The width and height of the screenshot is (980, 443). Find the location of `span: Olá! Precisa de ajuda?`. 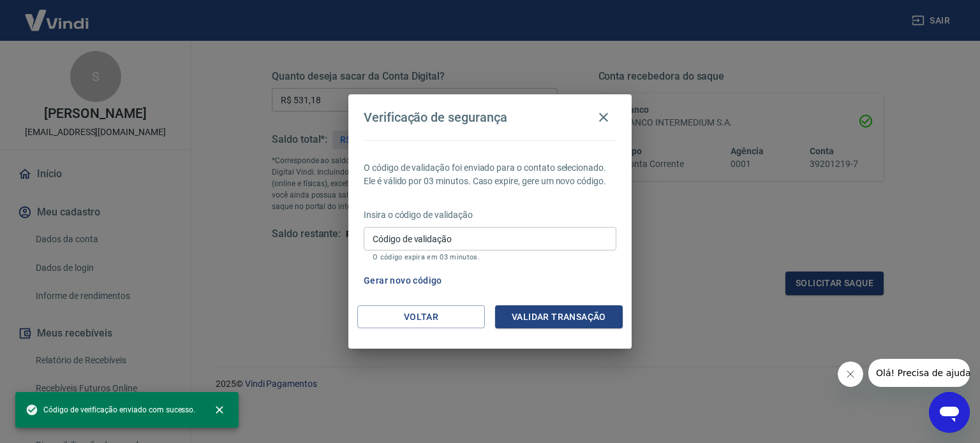

span: Olá! Precisa de ajuda? is located at coordinates (57, 14).